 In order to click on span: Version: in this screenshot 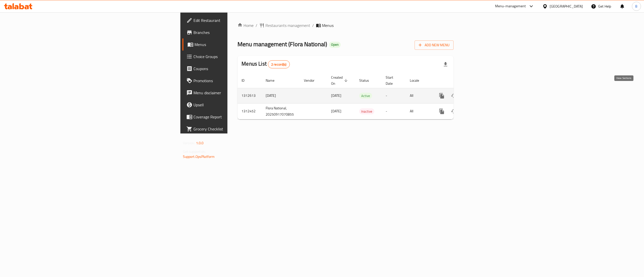, I will do `click(189, 143)`.